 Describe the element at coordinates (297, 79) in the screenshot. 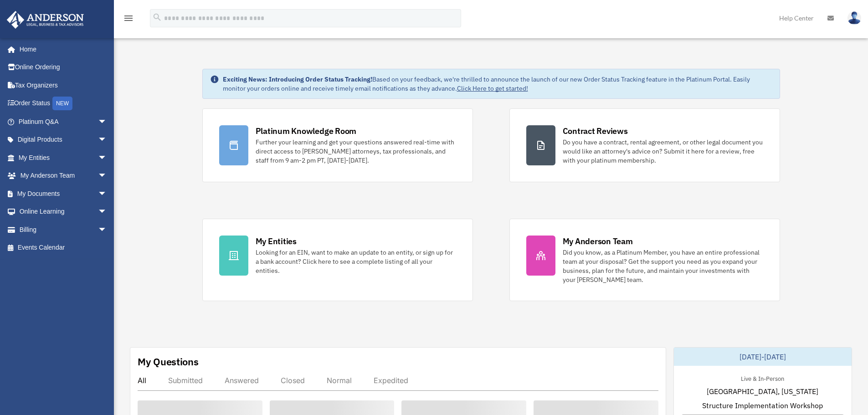

I see `strong: Exciting News: Introducing Order Status Tracking!` at that location.